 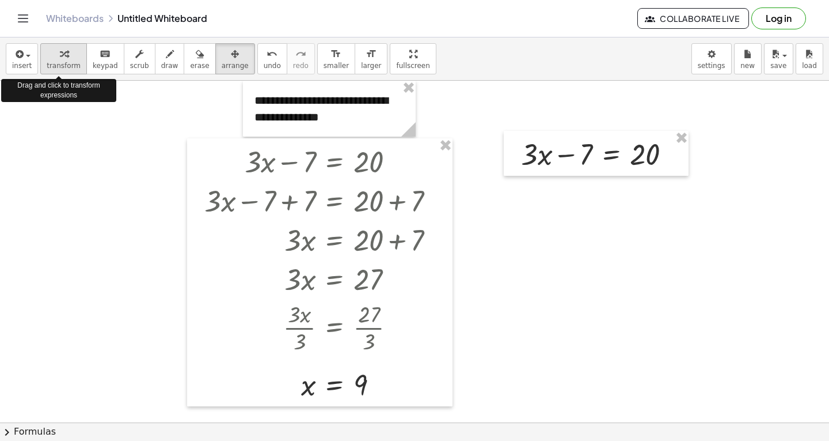 I want to click on button: load, so click(x=810, y=59).